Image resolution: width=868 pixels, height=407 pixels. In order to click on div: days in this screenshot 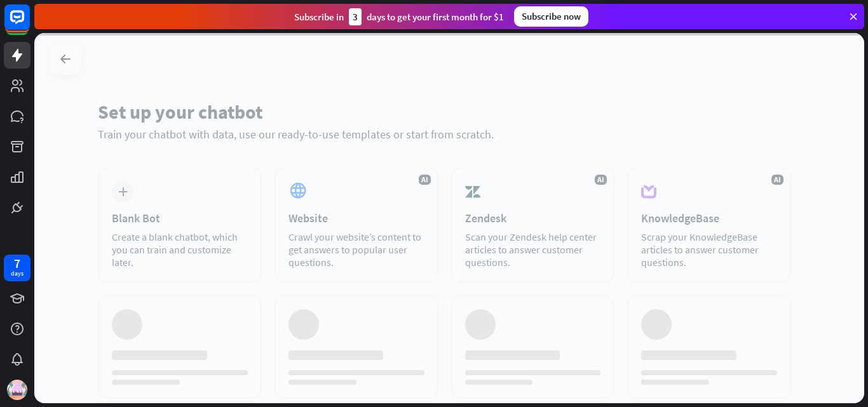, I will do `click(17, 273)`.